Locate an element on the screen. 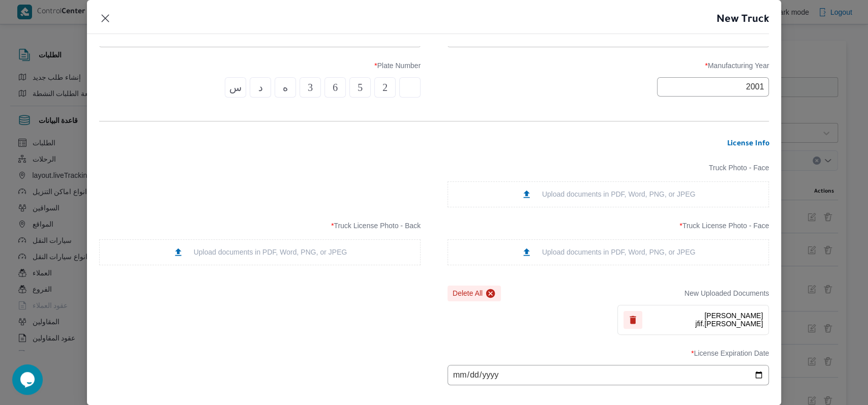  label: Plate Number is located at coordinates (260, 69).